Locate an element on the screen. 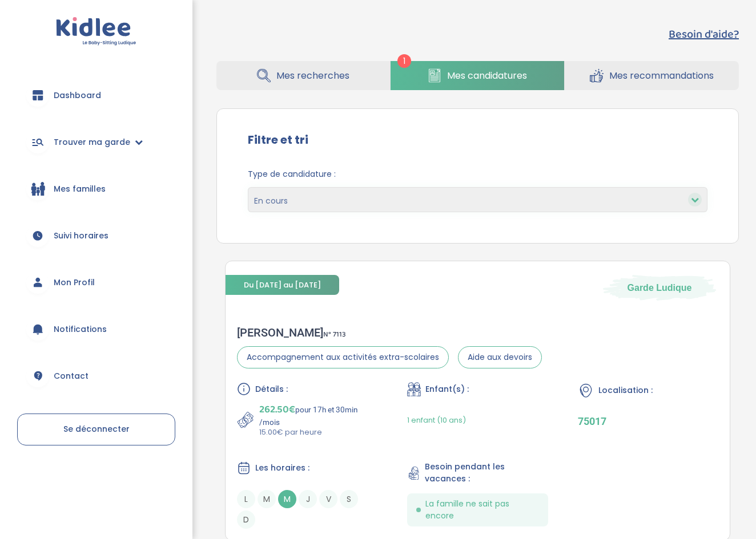 This screenshot has height=539, width=756. span: Aide aux devoirs is located at coordinates (499, 357).